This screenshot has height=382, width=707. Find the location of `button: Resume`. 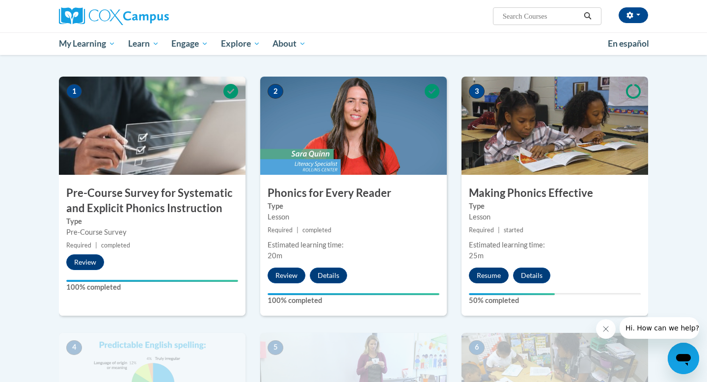

button: Resume is located at coordinates (489, 275).